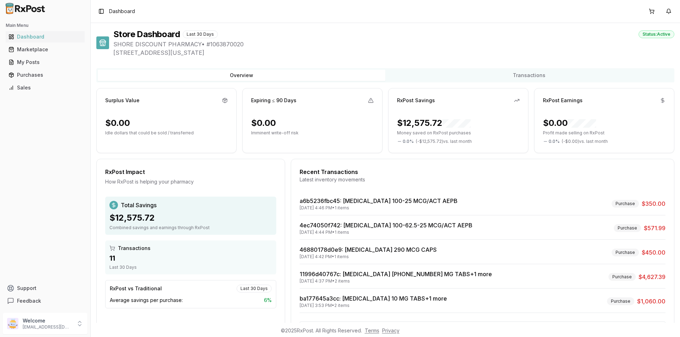 This screenshot has width=680, height=337. Describe the element at coordinates (656, 34) in the screenshot. I see `div: Status: Active` at that location.